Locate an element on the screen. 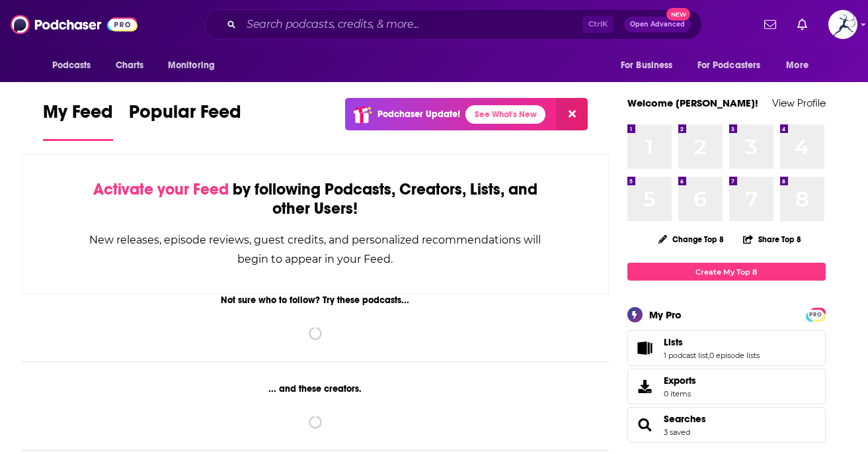 Image resolution: width=868 pixels, height=454 pixels. div: ... and these creators. is located at coordinates (315, 388).